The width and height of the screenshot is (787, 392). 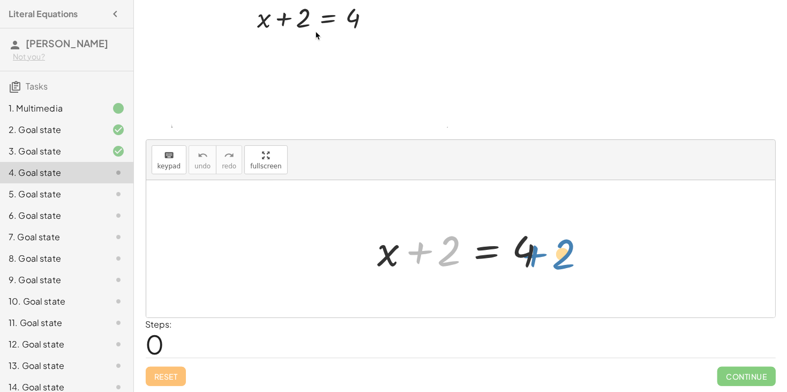 What do you see at coordinates (51, 344) in the screenshot?
I see `div: 12. Goal state` at bounding box center [51, 344].